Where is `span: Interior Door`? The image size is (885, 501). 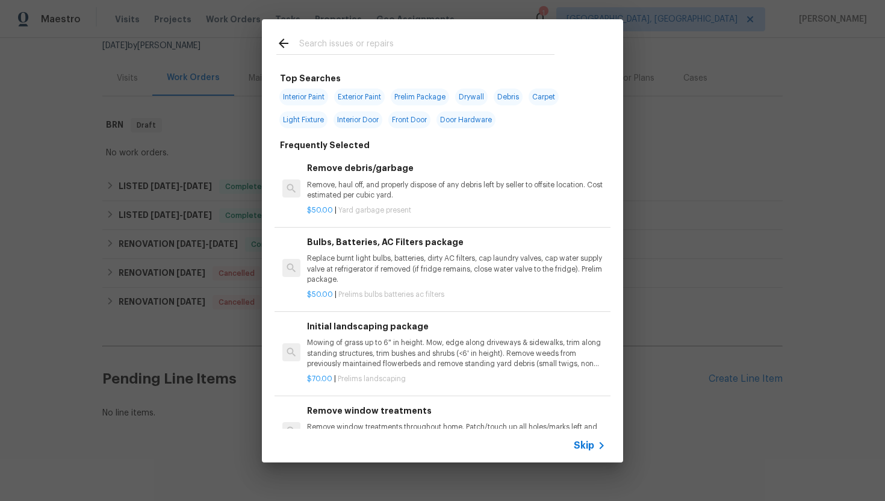 span: Interior Door is located at coordinates (358, 120).